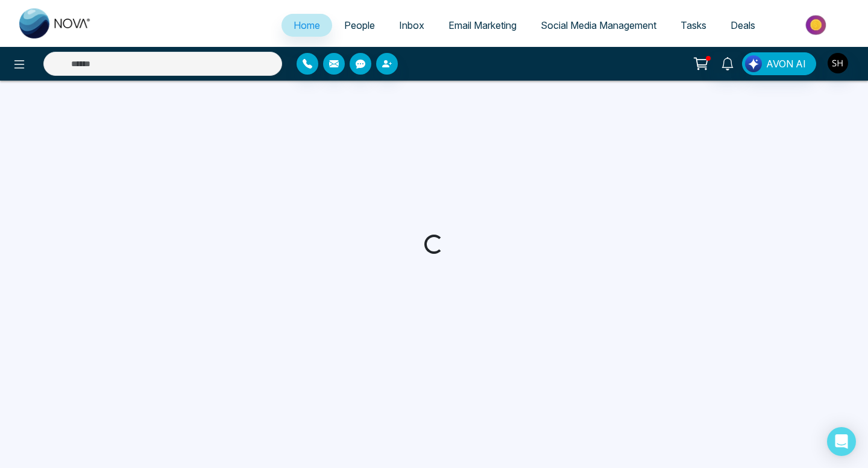  What do you see at coordinates (412, 25) in the screenshot?
I see `a: Inbox` at bounding box center [412, 25].